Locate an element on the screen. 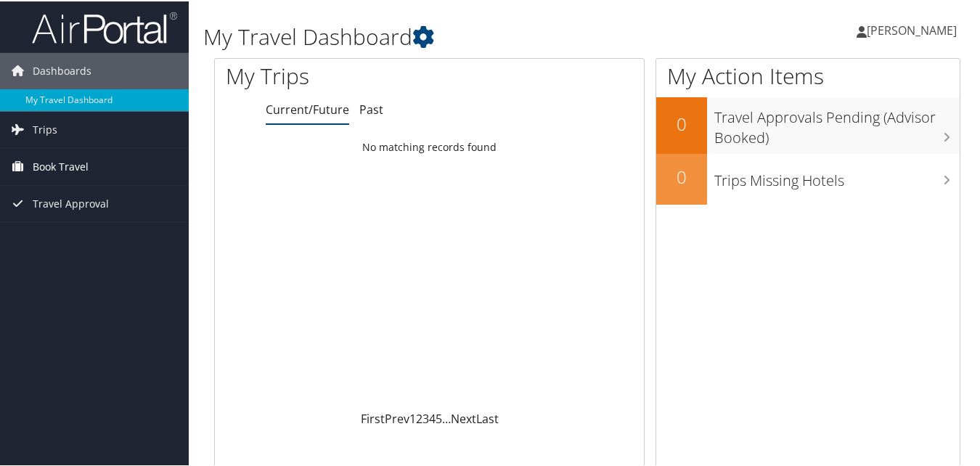 This screenshot has height=466, width=980. a: Last is located at coordinates (487, 417).